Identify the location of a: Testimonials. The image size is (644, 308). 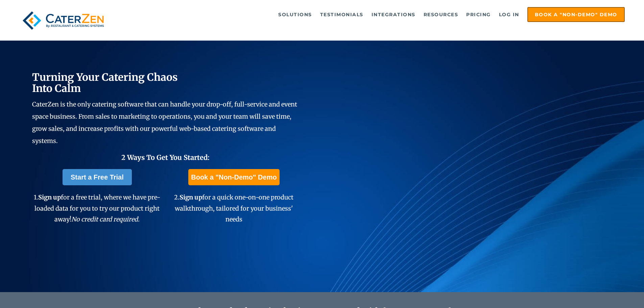
(342, 15).